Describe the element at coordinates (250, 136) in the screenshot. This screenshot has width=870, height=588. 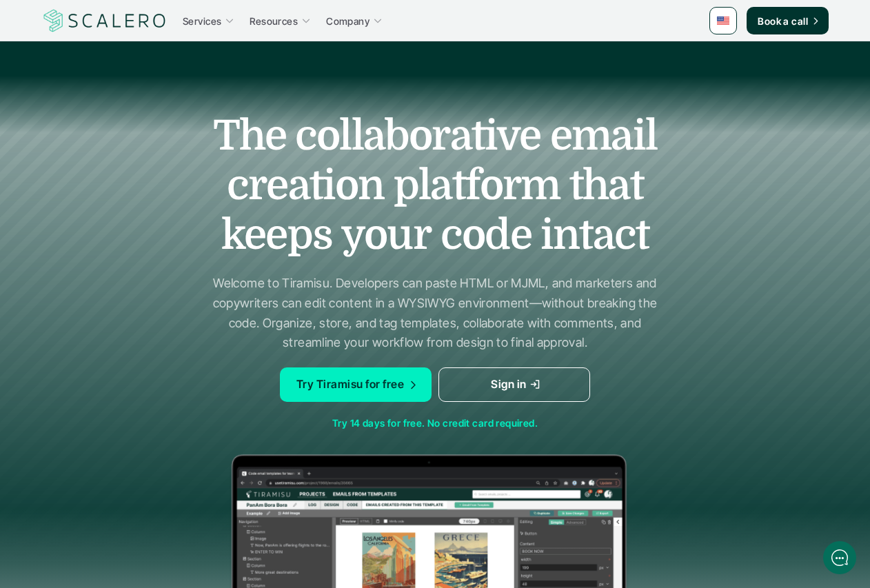
I see `span: The` at that location.